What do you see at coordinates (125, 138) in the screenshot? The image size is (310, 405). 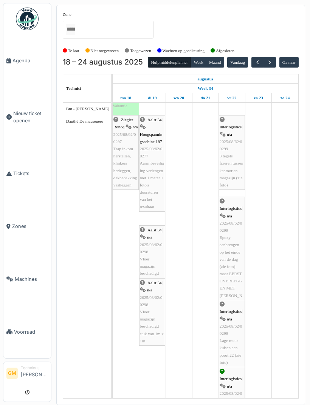 I see `span: 2025/08/62/00297` at bounding box center [125, 138].